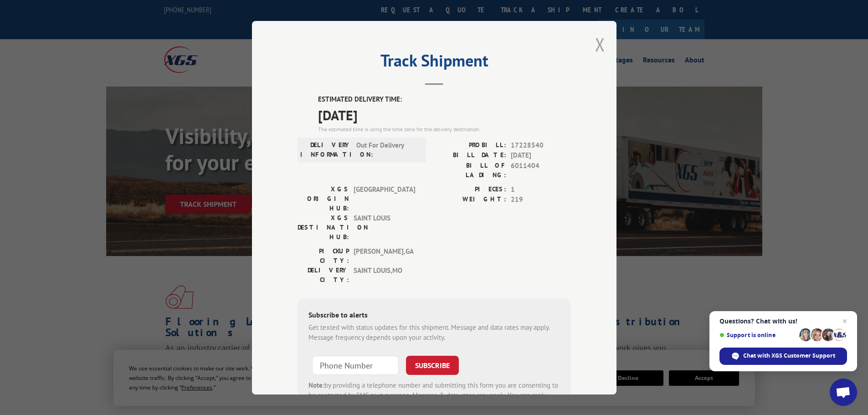 This screenshot has width=868, height=415. What do you see at coordinates (783, 322) in the screenshot?
I see `span: Questions? Chat with us!` at bounding box center [783, 322].